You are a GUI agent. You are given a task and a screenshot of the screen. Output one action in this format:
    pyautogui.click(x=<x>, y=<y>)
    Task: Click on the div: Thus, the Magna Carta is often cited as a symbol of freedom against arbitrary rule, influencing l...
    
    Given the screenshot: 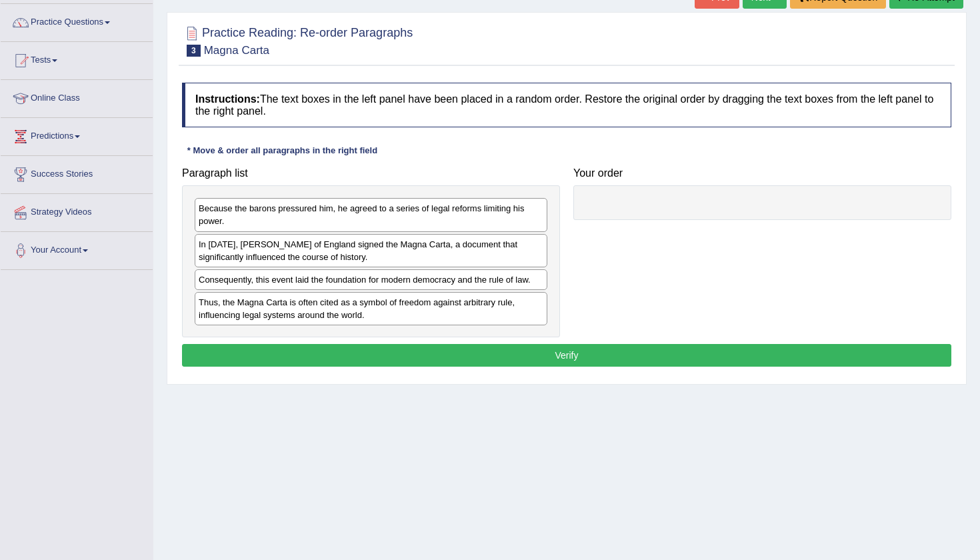 What is the action you would take?
    pyautogui.click(x=370, y=309)
    